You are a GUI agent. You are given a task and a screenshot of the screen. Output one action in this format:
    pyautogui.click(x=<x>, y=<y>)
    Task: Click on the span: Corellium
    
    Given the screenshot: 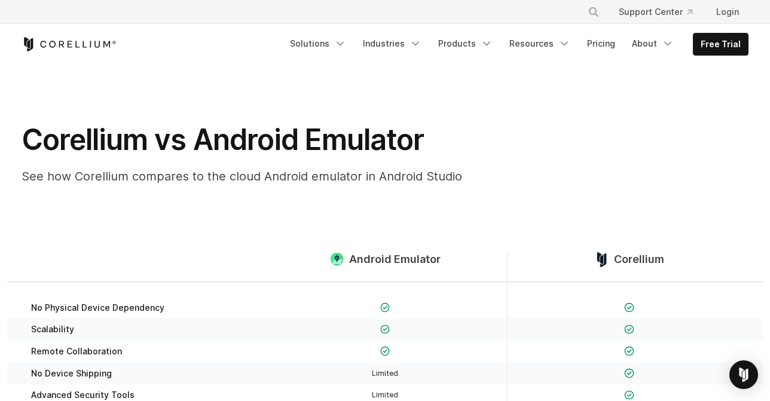 What is the action you would take?
    pyautogui.click(x=639, y=259)
    